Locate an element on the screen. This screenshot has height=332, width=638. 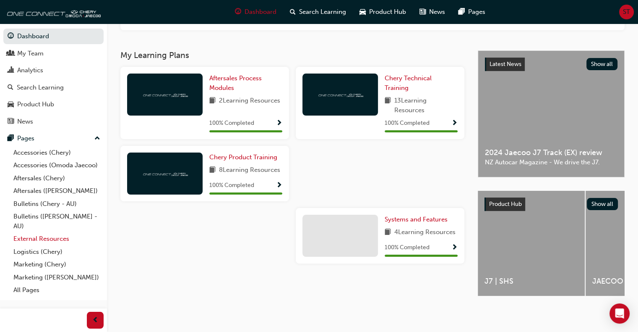
a: news-iconNews is located at coordinates (432, 12).